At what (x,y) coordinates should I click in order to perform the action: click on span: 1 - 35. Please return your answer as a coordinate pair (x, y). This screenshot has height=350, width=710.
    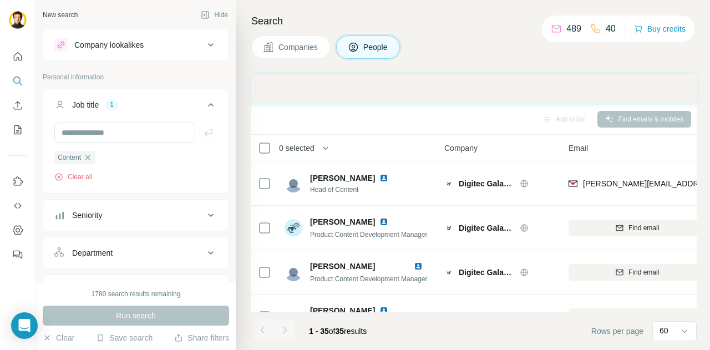
    Looking at the image, I should click on (319, 331).